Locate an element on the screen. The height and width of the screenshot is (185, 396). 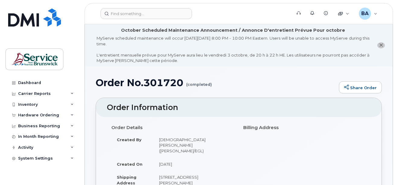
div: October Scheduled Maintenance Announcement / Annonce D'entretient Prévue Pour octobre is located at coordinates (233, 30).